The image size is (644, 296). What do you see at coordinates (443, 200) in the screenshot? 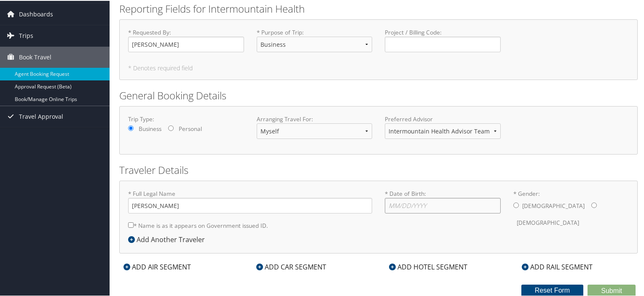
I see `label: * Date of Birth:` at bounding box center [443, 200].